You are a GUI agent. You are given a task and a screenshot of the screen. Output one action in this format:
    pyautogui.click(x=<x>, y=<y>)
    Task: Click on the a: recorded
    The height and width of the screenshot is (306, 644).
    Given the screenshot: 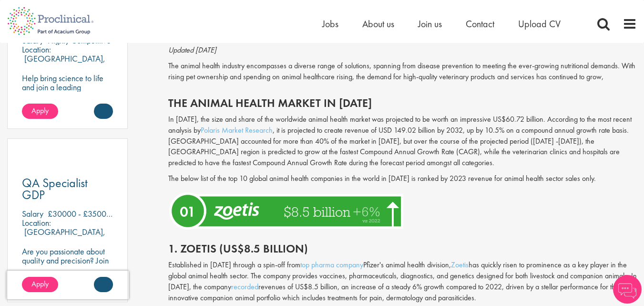 What is the action you would take?
    pyautogui.click(x=245, y=286)
    